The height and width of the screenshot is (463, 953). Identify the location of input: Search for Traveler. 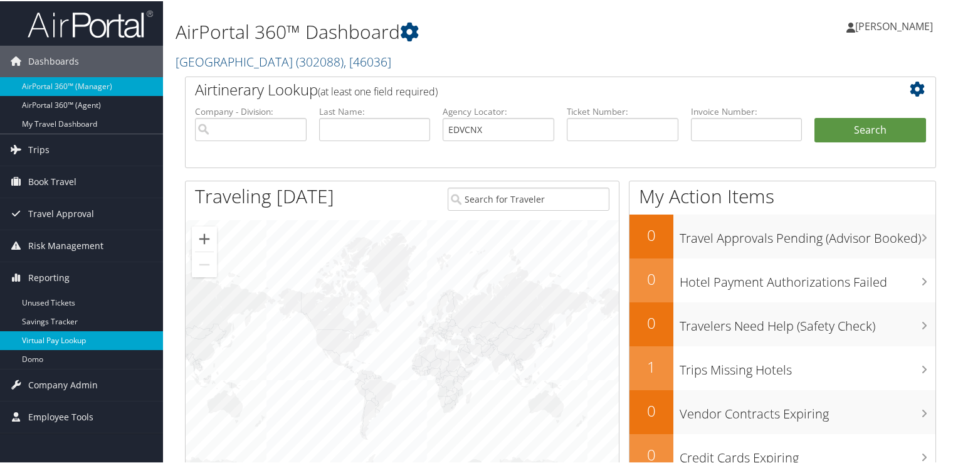
(528, 197).